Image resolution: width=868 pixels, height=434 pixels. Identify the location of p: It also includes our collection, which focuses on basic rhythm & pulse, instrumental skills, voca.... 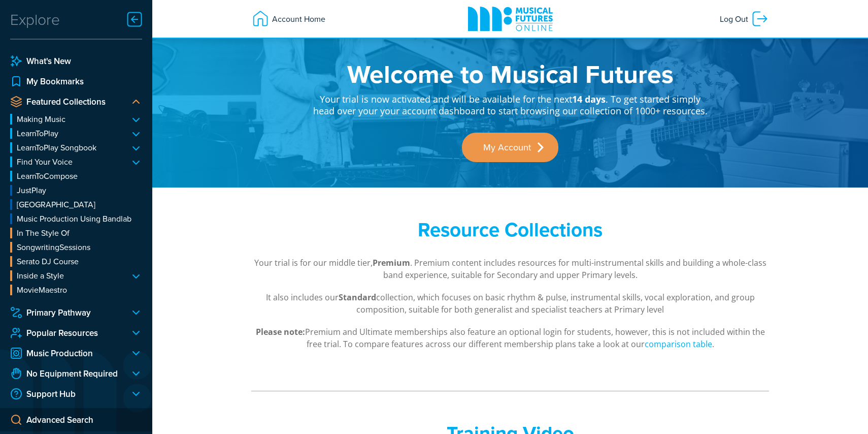
(510, 304).